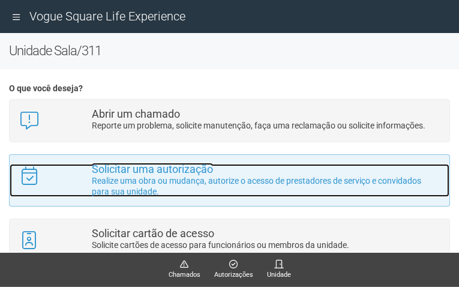 The image size is (459, 287). Describe the element at coordinates (152, 169) in the screenshot. I see `strong: Solicitar uma autorização` at that location.